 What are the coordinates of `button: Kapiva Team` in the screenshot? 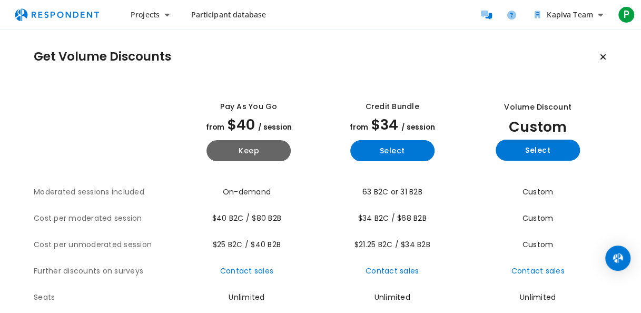 It's located at (569, 15).